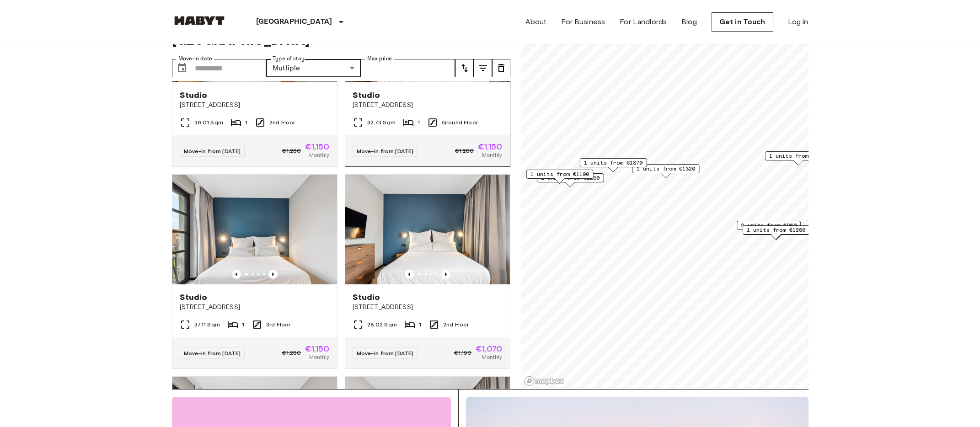  I want to click on span: 2 units from €960, so click(768, 225).